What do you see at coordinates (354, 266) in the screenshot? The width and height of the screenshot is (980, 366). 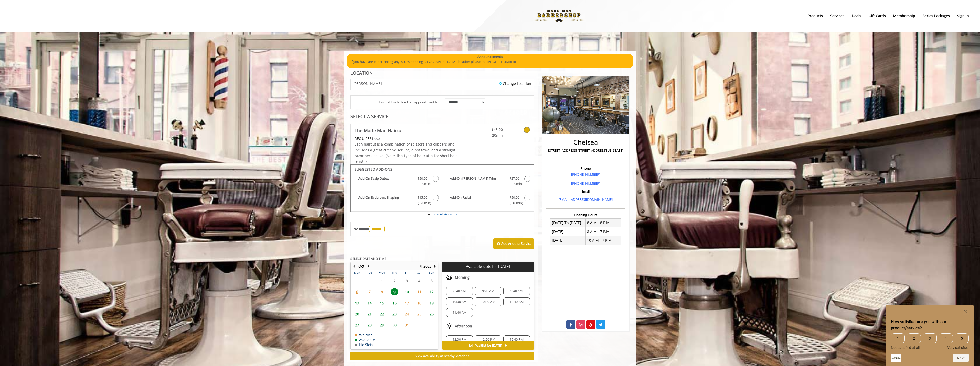 I see `button: Previous Month` at bounding box center [354, 266].